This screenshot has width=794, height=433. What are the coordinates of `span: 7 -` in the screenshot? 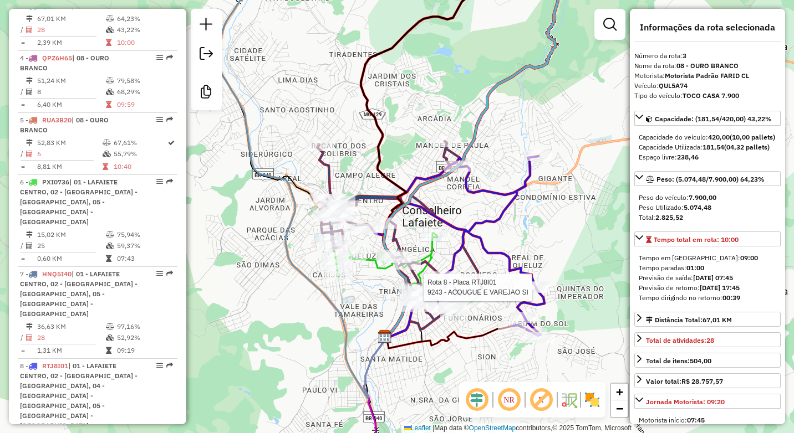 It's located at (79, 294).